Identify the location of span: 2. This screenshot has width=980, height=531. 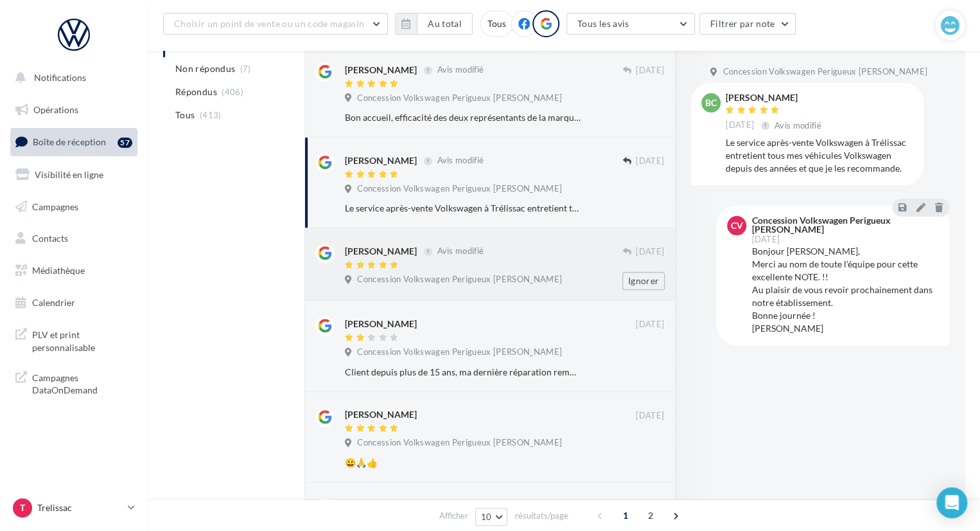
(651, 515).